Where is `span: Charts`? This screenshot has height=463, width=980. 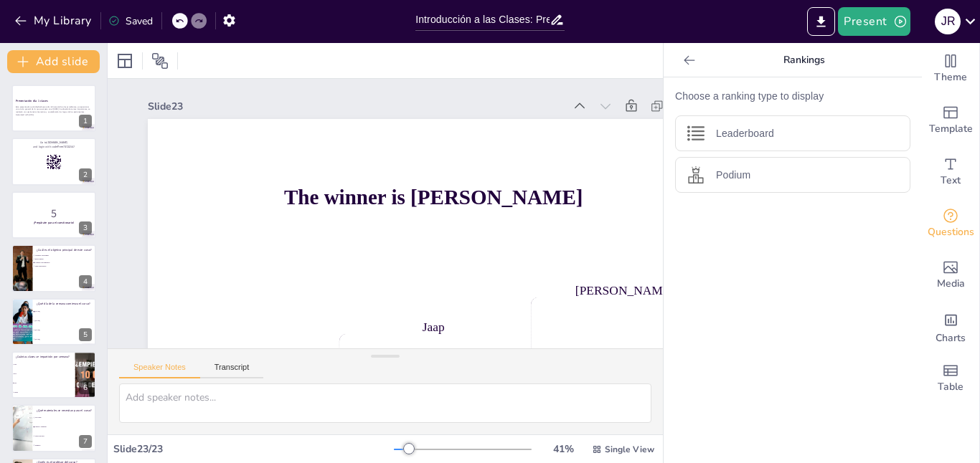 span: Charts is located at coordinates (951, 338).